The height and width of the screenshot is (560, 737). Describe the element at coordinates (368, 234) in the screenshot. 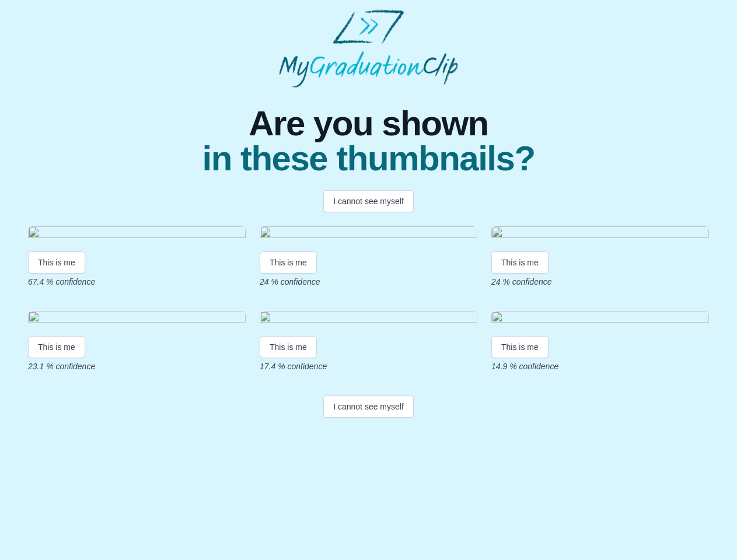

I see `img: 2ca5808f29b4e0f03858430524853f5a69c1f65b.gif` at that location.